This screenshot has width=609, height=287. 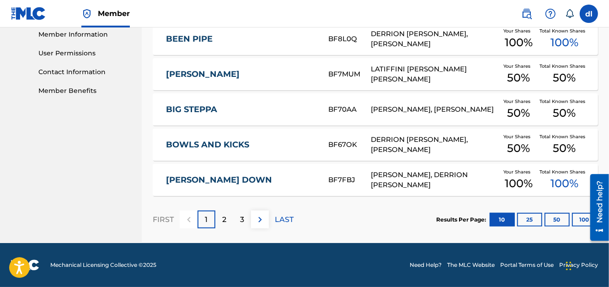 I want to click on a: BIG STEPPA, so click(x=241, y=109).